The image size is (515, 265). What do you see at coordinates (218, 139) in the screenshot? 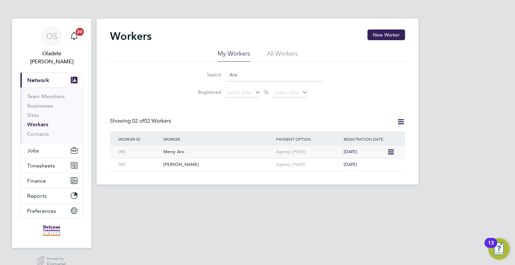
I see `div: Worker` at bounding box center [218, 139].